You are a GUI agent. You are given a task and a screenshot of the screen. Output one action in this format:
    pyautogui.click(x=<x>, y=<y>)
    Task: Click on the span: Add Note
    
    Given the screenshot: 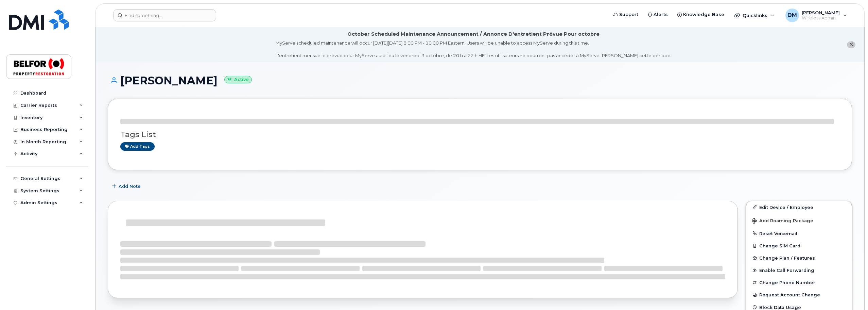 What is the action you would take?
    pyautogui.click(x=130, y=186)
    